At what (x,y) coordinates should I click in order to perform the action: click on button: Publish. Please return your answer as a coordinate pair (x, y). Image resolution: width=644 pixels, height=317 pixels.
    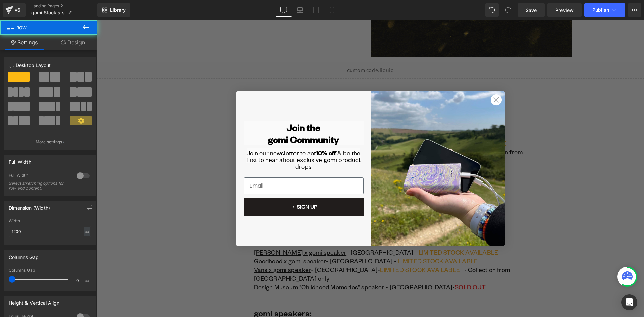
    Looking at the image, I should click on (605, 10).